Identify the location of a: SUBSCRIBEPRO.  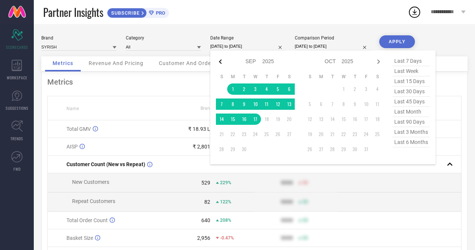
(138, 12).